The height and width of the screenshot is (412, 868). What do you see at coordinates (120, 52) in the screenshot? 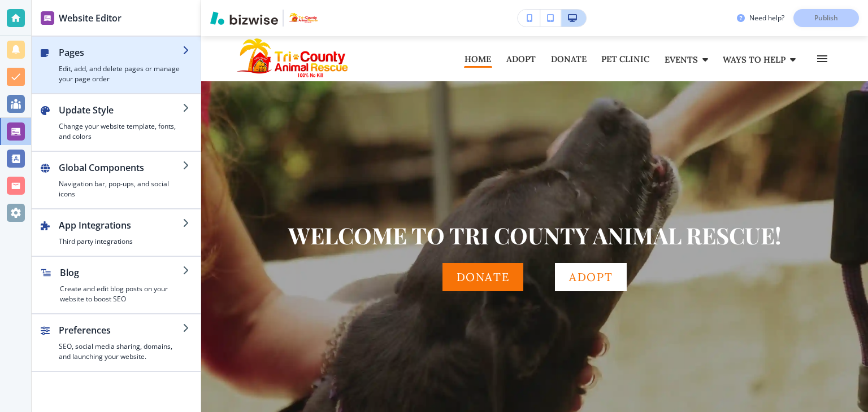
I see `h2: Pages` at bounding box center [120, 52].